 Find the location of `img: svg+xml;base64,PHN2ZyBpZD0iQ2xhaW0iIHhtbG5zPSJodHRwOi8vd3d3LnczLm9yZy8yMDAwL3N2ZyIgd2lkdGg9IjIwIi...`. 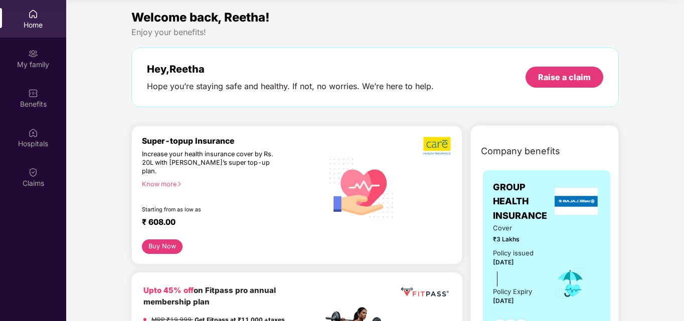

img: svg+xml;base64,PHN2ZyBpZD0iQ2xhaW0iIHhtbG5zPSJodHRwOi8vd3d3LnczLm9yZy8yMDAwL3N2ZyIgd2lkdGg9IjIwIi... is located at coordinates (33, 172).